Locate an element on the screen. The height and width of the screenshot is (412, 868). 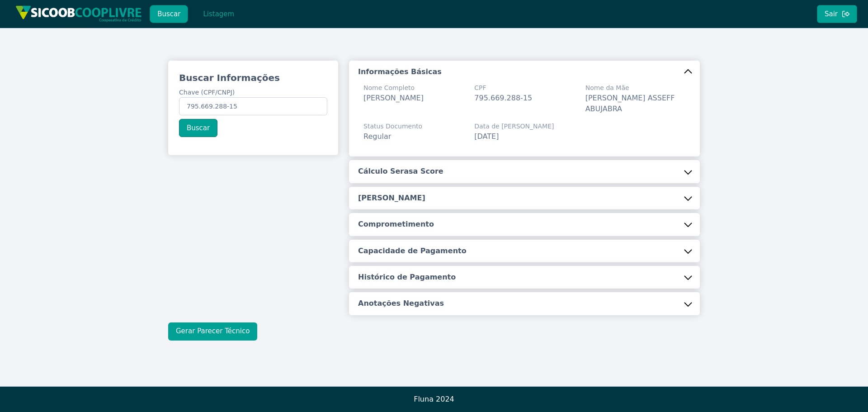
img: img/sicoob_cooplivre.png is located at coordinates (78, 14).